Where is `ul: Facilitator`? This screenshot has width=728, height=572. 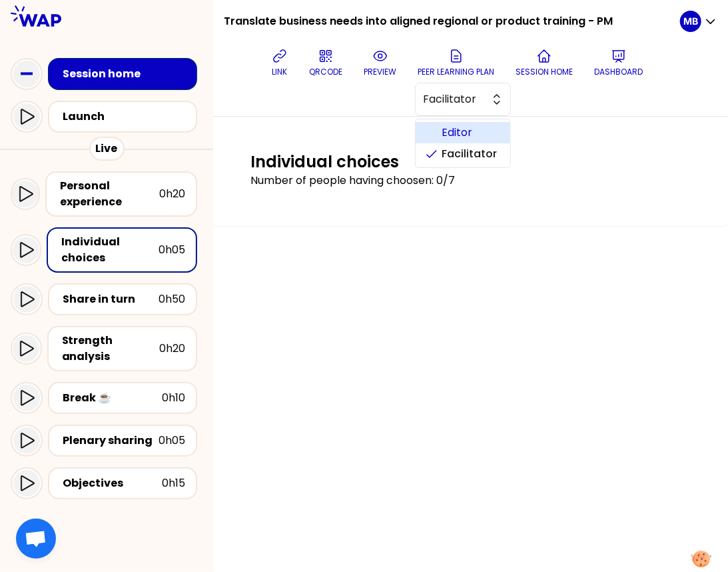
ul: Facilitator is located at coordinates (463, 143).